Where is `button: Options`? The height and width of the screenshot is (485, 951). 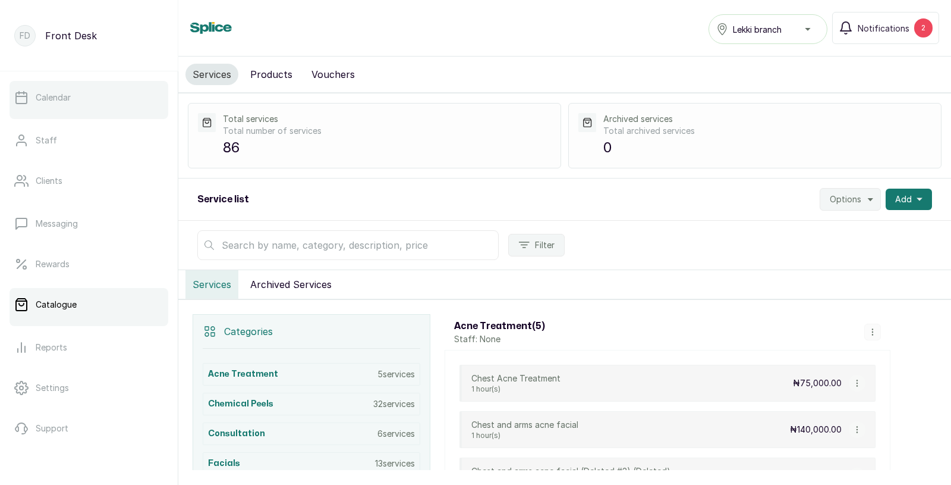
button: Options is located at coordinates (850, 199).